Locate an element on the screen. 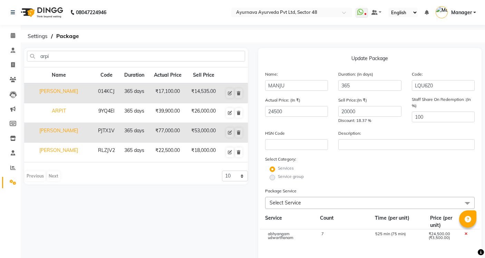 This screenshot has height=258, width=485. img: logo is located at coordinates (41, 12).